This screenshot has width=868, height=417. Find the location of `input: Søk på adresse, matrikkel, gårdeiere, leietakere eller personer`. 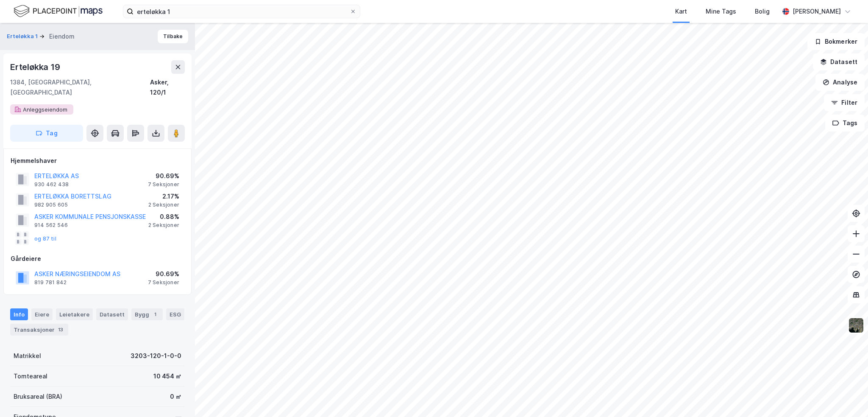

input: Søk på adresse, matrikkel, gårdeiere, leietakere eller personer is located at coordinates (242, 11).